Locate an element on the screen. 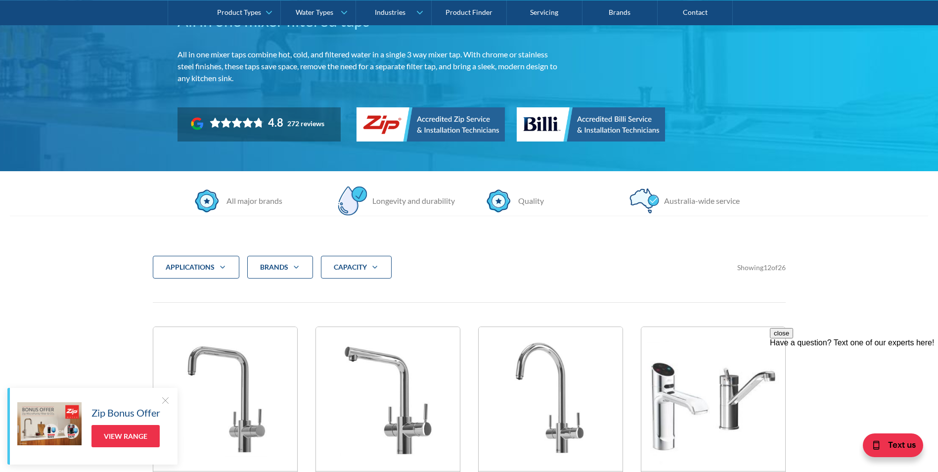 The width and height of the screenshot is (938, 472). img: InSinkErator 3N1 Multitap - Hot and Cold Mains Water plus Boiling Filtered - U Shaped is located at coordinates (225, 398).